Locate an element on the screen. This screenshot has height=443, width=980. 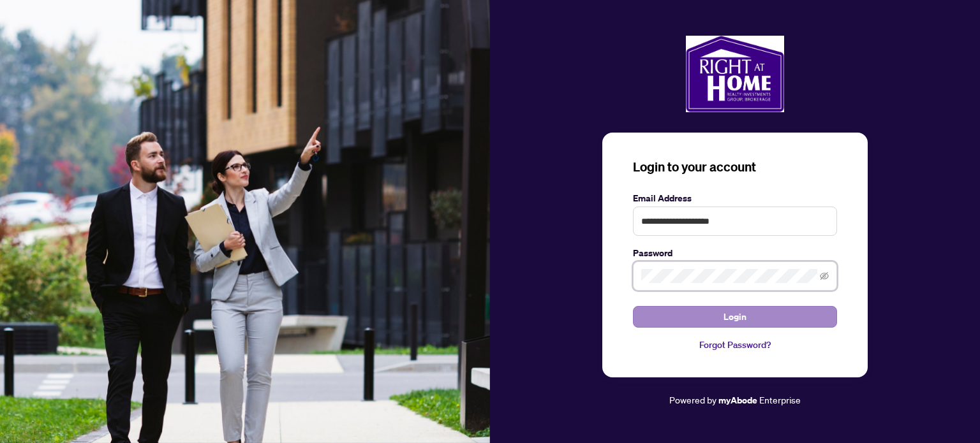
label: Email Address is located at coordinates (735, 198).